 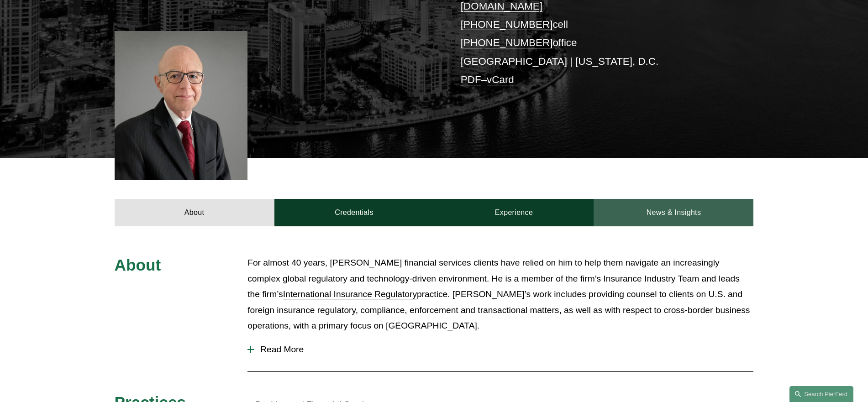 I want to click on a: Experience, so click(x=514, y=213).